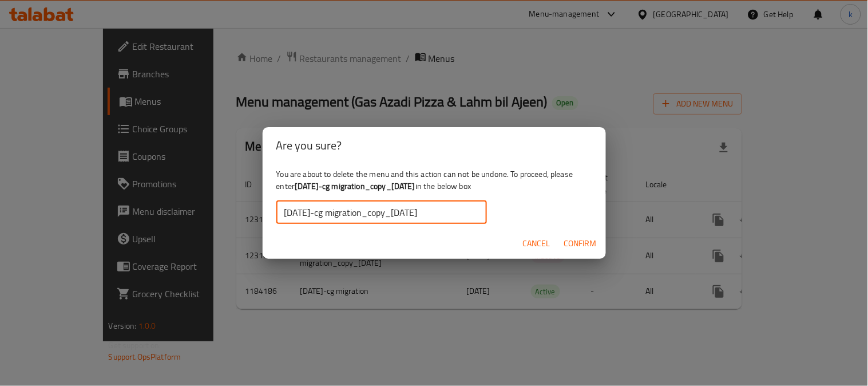 This screenshot has width=868, height=386. What do you see at coordinates (580, 243) in the screenshot?
I see `span: Confirm` at bounding box center [580, 243].